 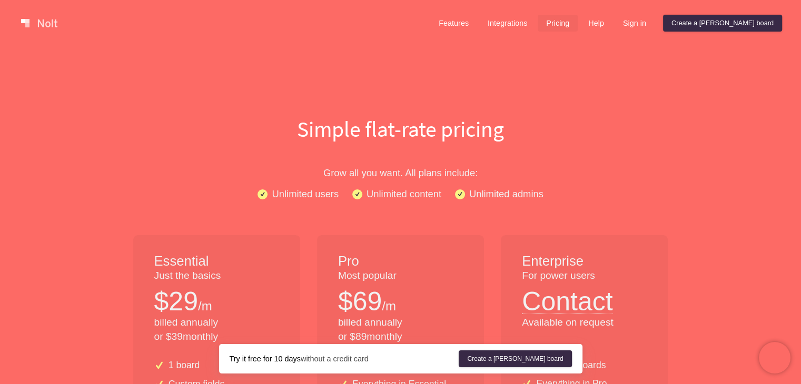 I want to click on div: without a credit card, so click(x=344, y=359).